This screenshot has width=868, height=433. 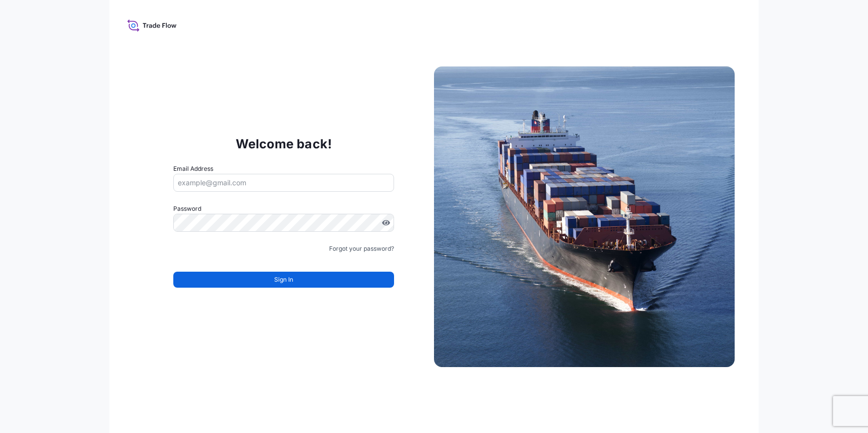 What do you see at coordinates (361, 249) in the screenshot?
I see `a: Forgot your password?` at bounding box center [361, 249].